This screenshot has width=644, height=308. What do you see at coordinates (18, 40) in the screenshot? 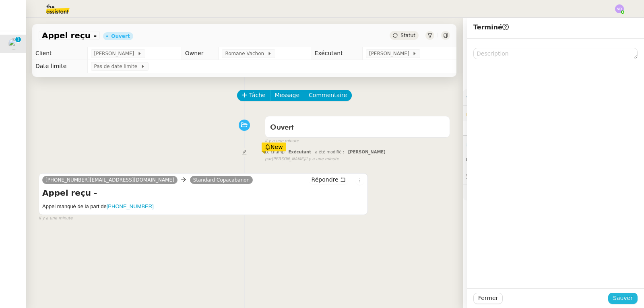
I see `p: 1` at bounding box center [18, 40].